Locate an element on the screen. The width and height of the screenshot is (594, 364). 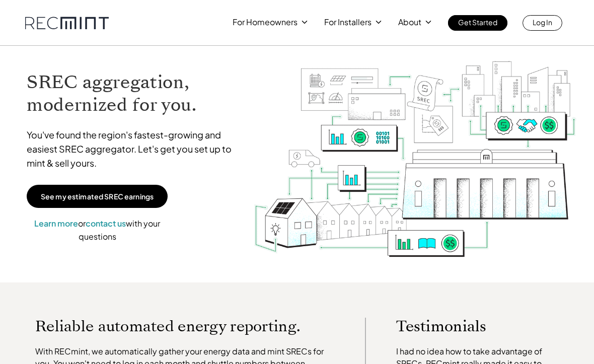
a: Log In is located at coordinates (542, 23).